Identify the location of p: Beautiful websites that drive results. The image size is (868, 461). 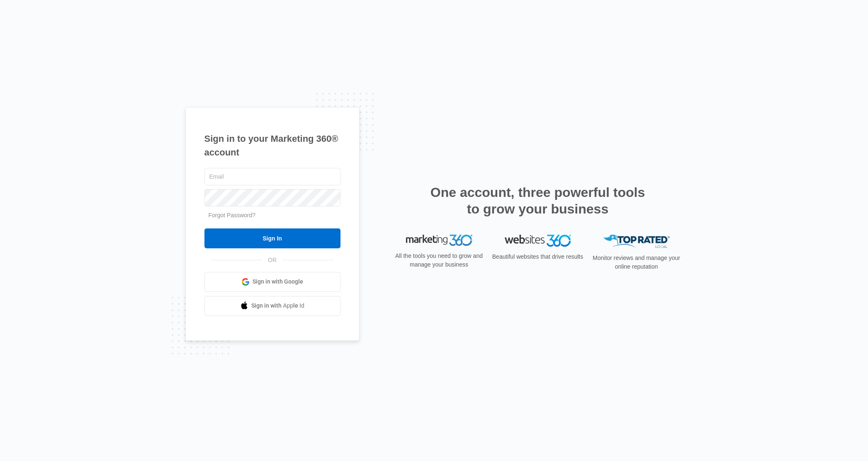
(538, 257).